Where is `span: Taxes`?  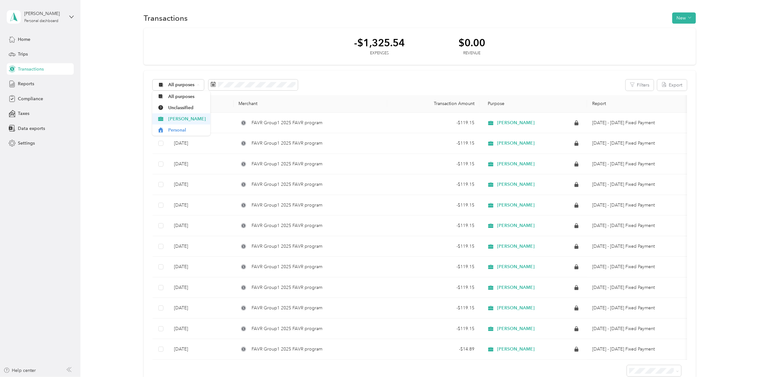 span: Taxes is located at coordinates (24, 113).